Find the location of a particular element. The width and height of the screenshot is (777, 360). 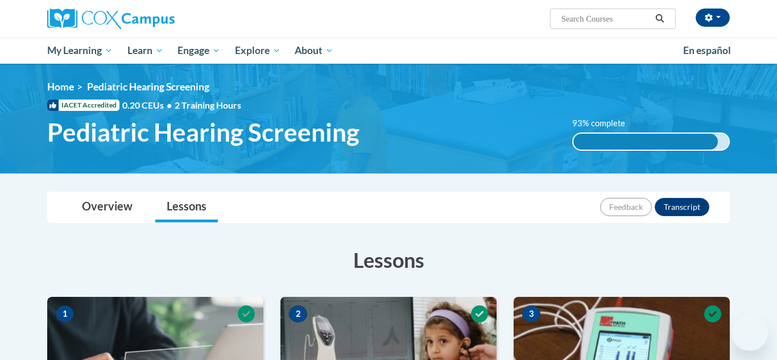

a: Learn is located at coordinates (145, 51).